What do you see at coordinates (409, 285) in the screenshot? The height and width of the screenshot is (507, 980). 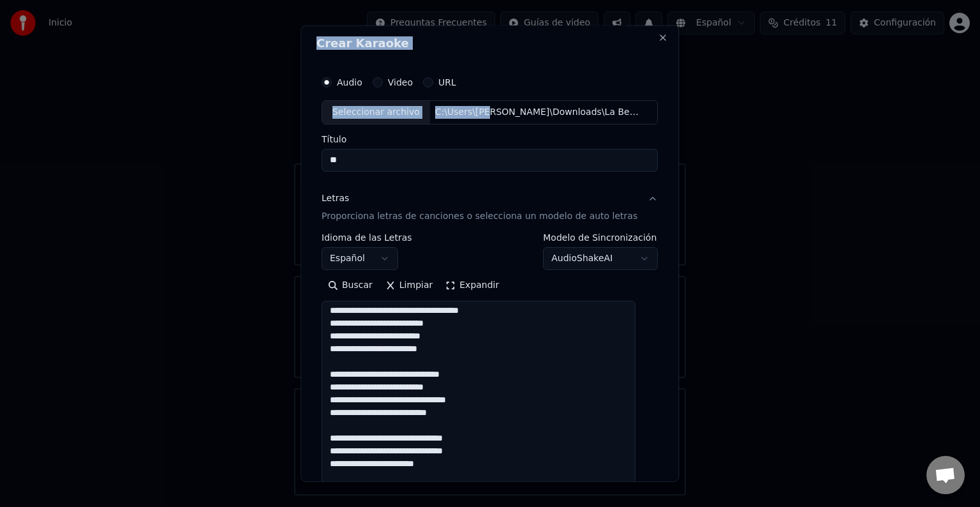 I see `button: Limpiar` at bounding box center [409, 285].